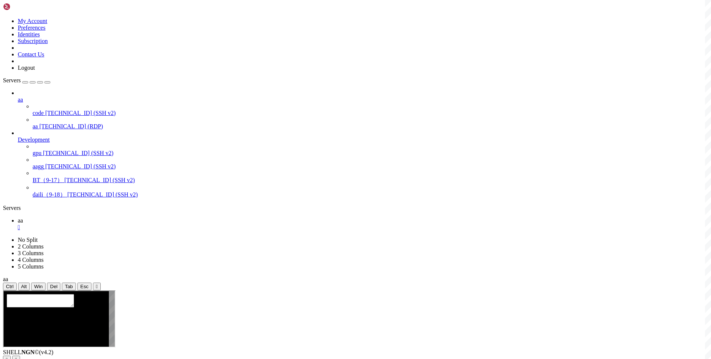 Image resolution: width=711 pixels, height=359 pixels. What do you see at coordinates (27, 80) in the screenshot?
I see `a: Servers` at bounding box center [27, 80].